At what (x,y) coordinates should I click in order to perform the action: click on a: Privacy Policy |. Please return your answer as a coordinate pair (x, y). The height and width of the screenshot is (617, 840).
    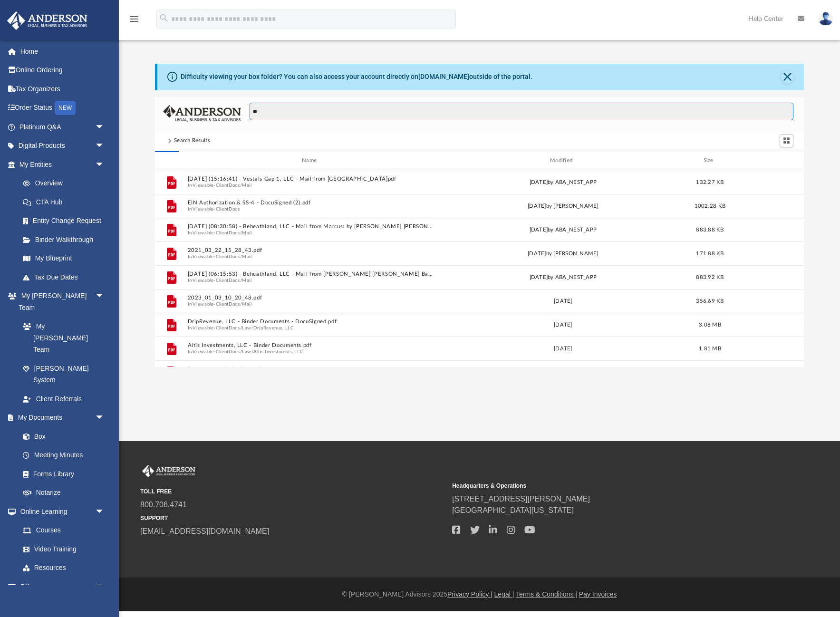
    Looking at the image, I should click on (469, 594).